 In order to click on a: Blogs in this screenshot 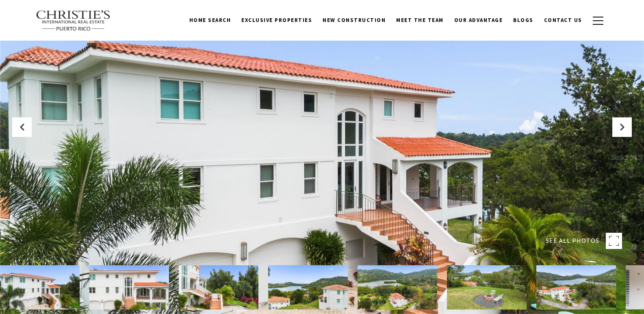, I will do `click(523, 20)`.